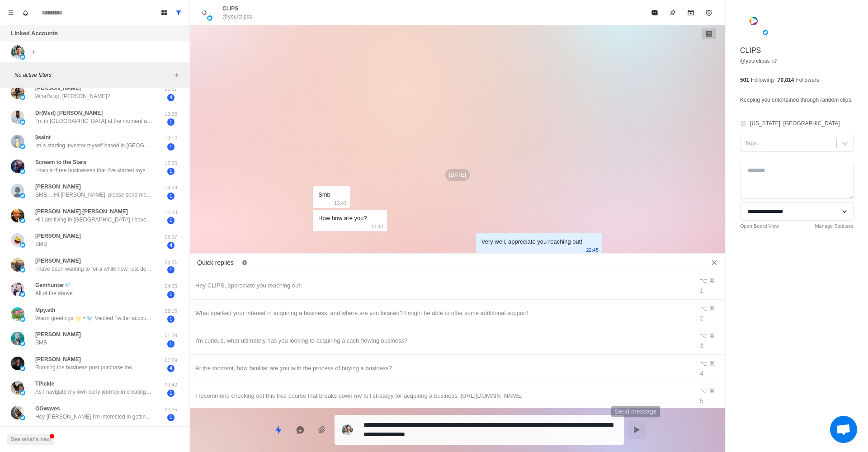 The width and height of the screenshot is (868, 452). Describe the element at coordinates (171, 360) in the screenshot. I see `p: 01:29` at that location.